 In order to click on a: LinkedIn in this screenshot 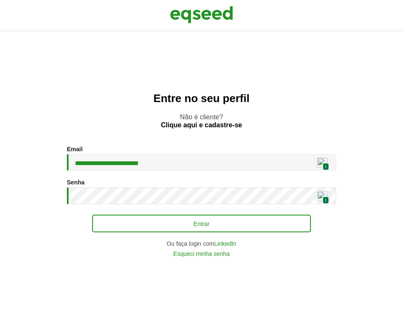, I will do `click(225, 244)`.